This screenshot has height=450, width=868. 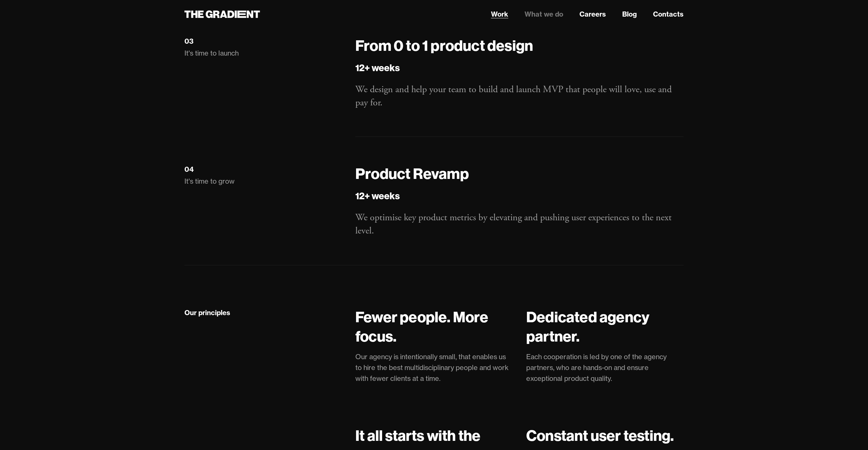 What do you see at coordinates (434, 368) in the screenshot?
I see `p: Our agency is intentionally small, that enables us to hire the best multidisciplinary people and ...` at bounding box center [434, 368].